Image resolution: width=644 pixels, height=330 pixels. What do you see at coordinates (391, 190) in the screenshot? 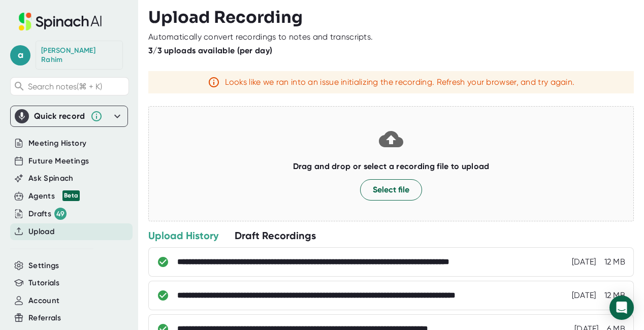
I see `span: Select file` at bounding box center [391, 190].